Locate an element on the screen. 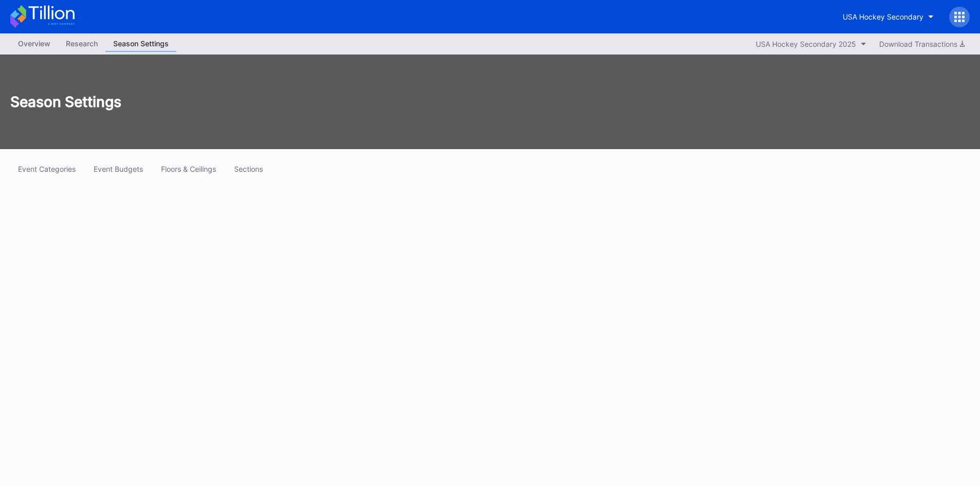 Image resolution: width=980 pixels, height=486 pixels. div: USA Hockey Secondary 2025 is located at coordinates (806, 44).